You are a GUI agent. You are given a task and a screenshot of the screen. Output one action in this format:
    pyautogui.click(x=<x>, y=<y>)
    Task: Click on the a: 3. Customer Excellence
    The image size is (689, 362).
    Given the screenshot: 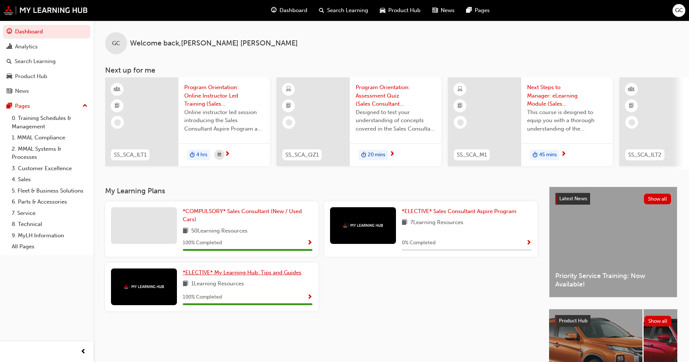 What is the action you would take?
    pyautogui.click(x=49, y=168)
    